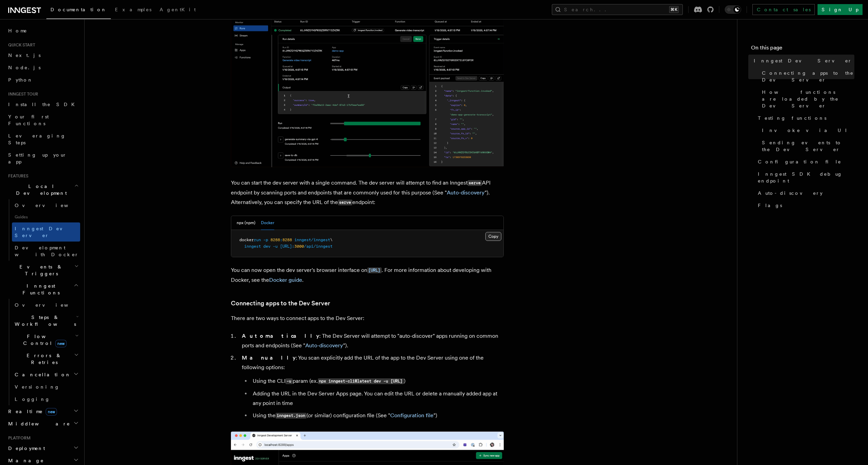  I want to click on button: Middleware, so click(43, 424).